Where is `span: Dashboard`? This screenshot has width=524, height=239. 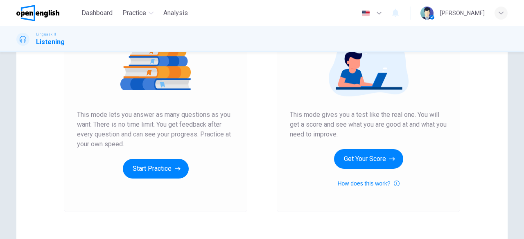
span: Dashboard is located at coordinates (97, 13).